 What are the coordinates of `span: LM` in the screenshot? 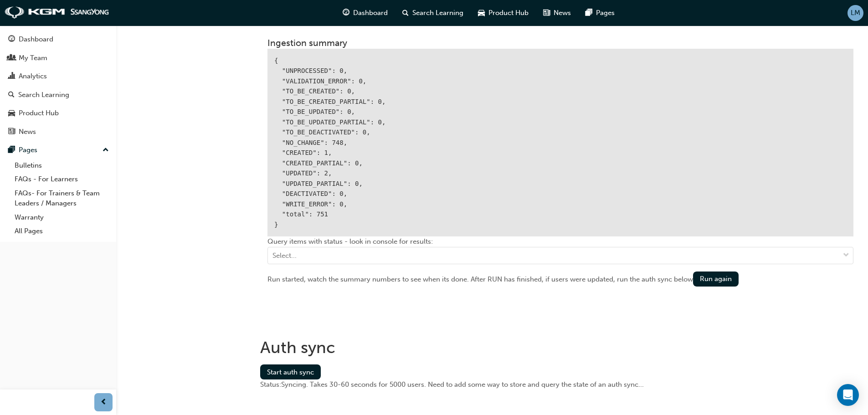 It's located at (855, 13).